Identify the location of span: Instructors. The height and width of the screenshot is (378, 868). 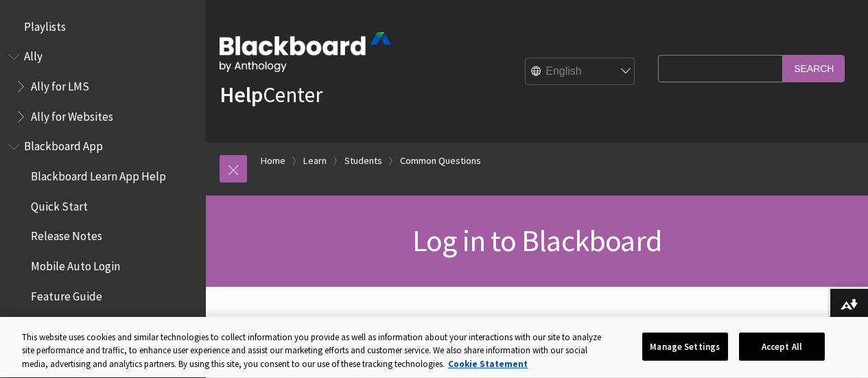
(58, 324).